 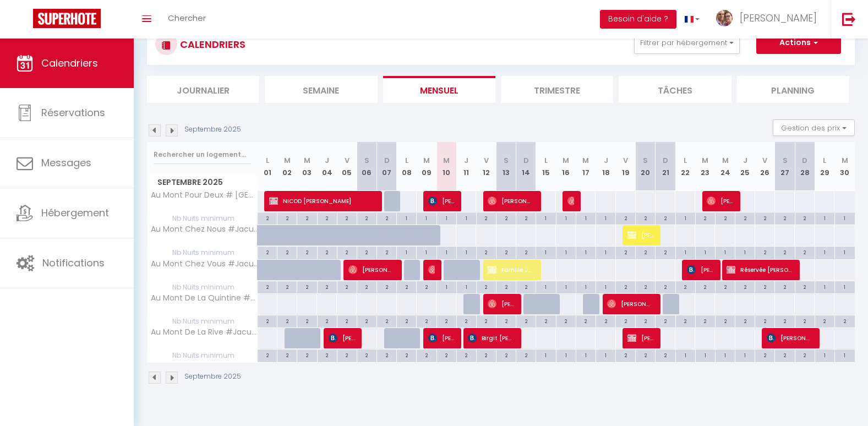 What do you see at coordinates (75, 212) in the screenshot?
I see `span: Hébergement` at bounding box center [75, 212].